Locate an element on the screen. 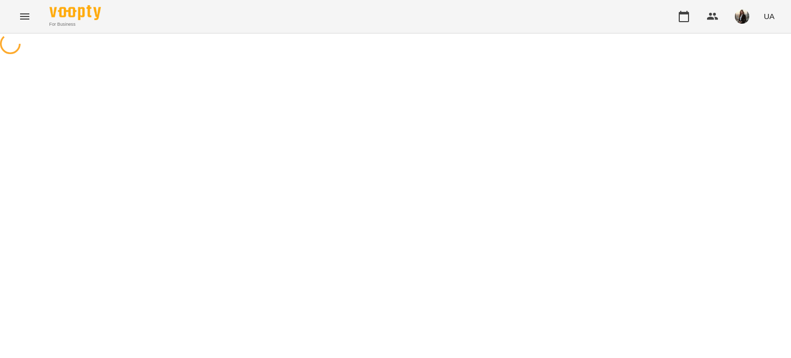 This screenshot has width=791, height=358. span: UA is located at coordinates (769, 16).